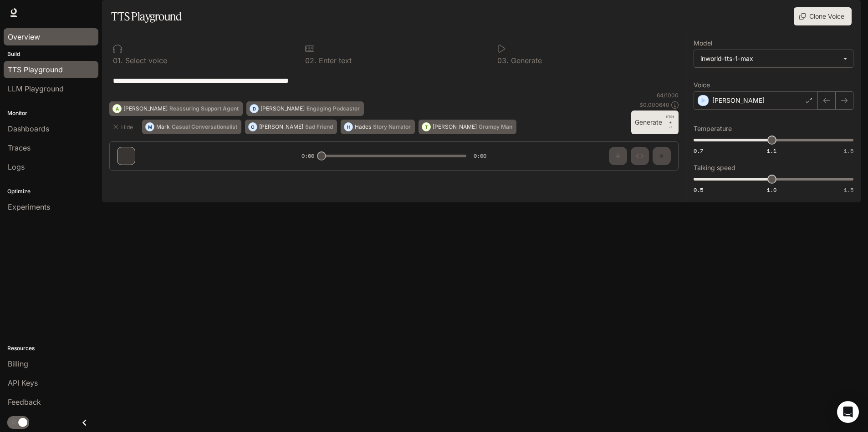  Describe the element at coordinates (124, 127) in the screenshot. I see `button: Hide` at that location.